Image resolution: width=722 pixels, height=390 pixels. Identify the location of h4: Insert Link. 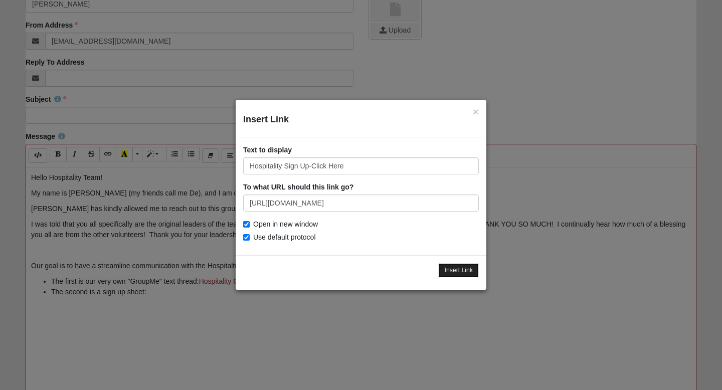
(361, 120).